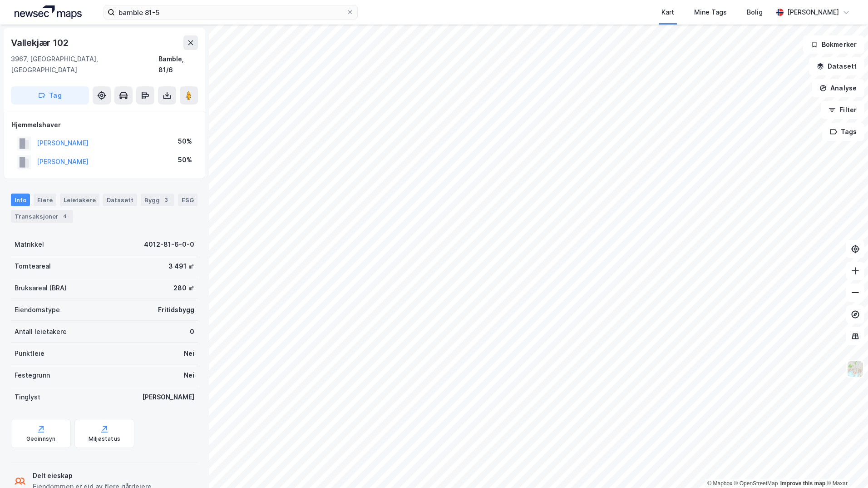  Describe the element at coordinates (845, 466) in the screenshot. I see `div: Kontrollprogram for chat` at that location.